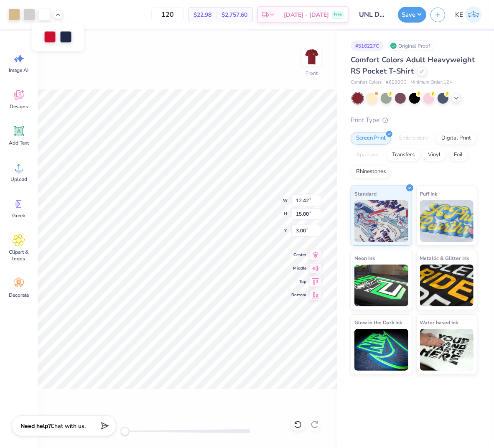 The width and height of the screenshot is (494, 448). Describe the element at coordinates (202, 15) in the screenshot. I see `span: $22.98` at that location.